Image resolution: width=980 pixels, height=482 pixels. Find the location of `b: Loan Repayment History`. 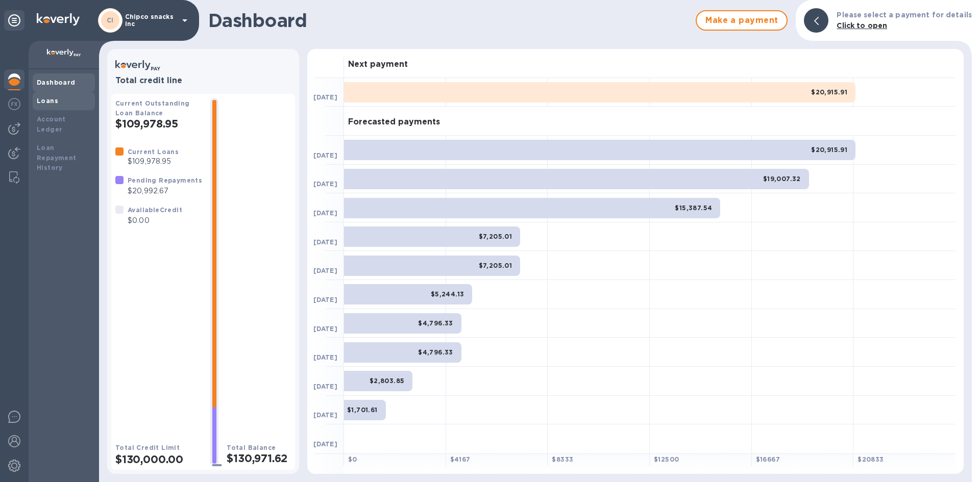

b: Loan Repayment History is located at coordinates (57, 157).